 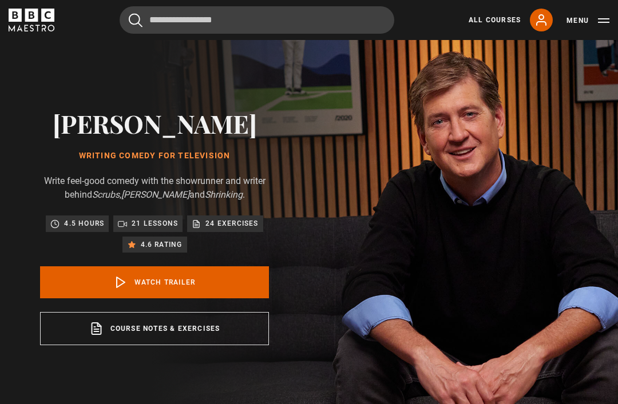 What do you see at coordinates (31, 20) in the screenshot?
I see `a: BBC Maestro` at bounding box center [31, 20].